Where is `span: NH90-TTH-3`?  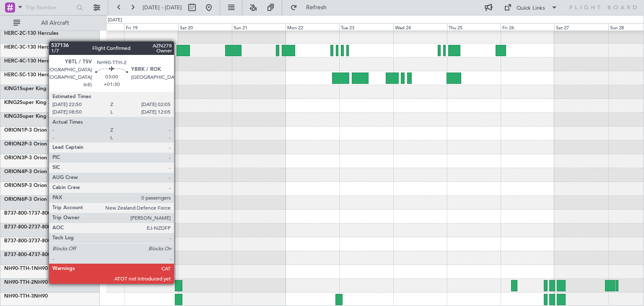 span: NH90-TTH-3 is located at coordinates (19, 296).